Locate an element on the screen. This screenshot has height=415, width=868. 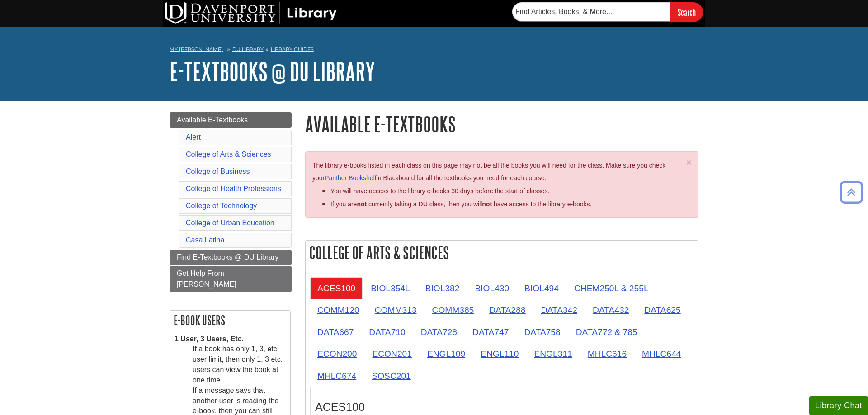
a: ECON201 is located at coordinates (392, 354).